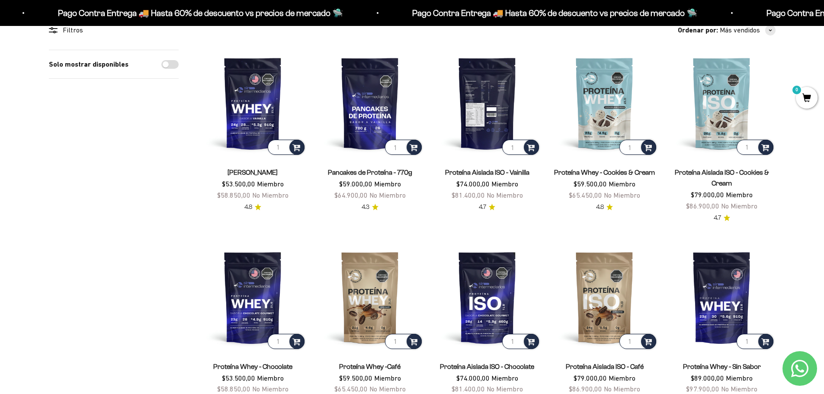 Image resolution: width=824 pixels, height=394 pixels. I want to click on img: Proteína Aislada ISO - Vainilla, so click(487, 103).